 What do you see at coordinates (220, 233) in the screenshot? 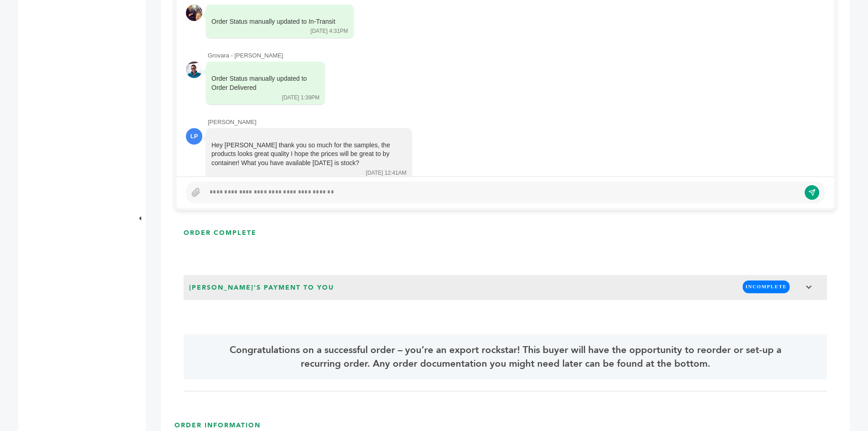
I see `h3: ORDER COMPLETE` at bounding box center [220, 233].